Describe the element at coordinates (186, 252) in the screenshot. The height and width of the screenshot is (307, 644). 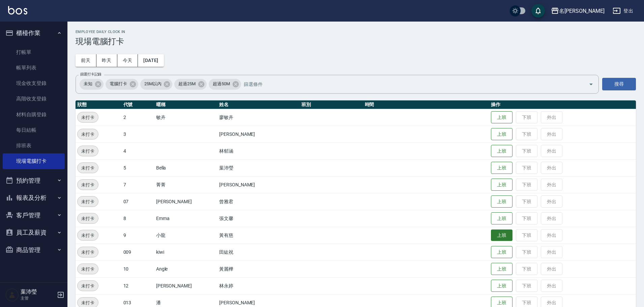
I see `td: kiwi` at that location.